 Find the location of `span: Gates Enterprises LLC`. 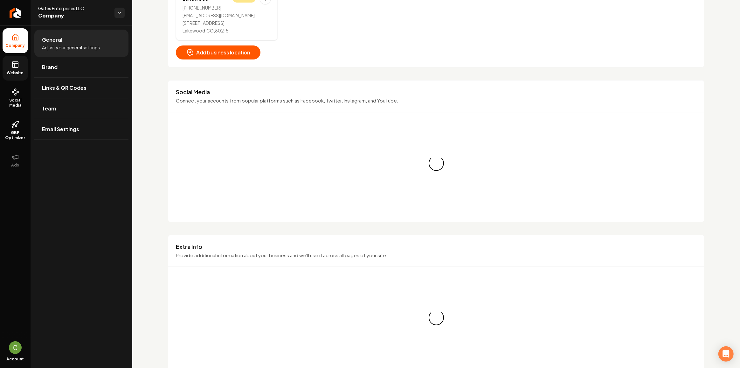

span: Gates Enterprises LLC is located at coordinates (74, 8).